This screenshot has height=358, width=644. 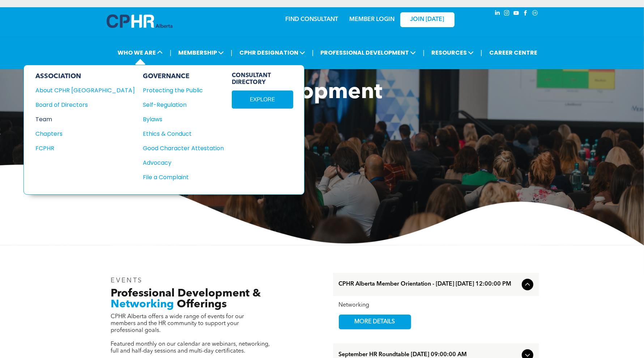 What do you see at coordinates (186, 293) in the screenshot?
I see `span: Professional Development &` at bounding box center [186, 293].